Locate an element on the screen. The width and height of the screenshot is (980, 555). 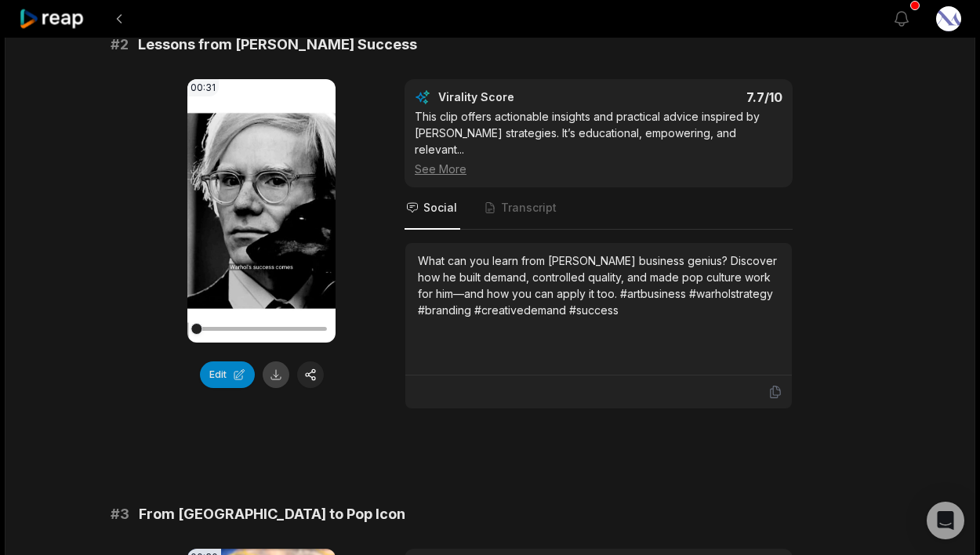
div: Open Intercom Messenger is located at coordinates (946, 521).